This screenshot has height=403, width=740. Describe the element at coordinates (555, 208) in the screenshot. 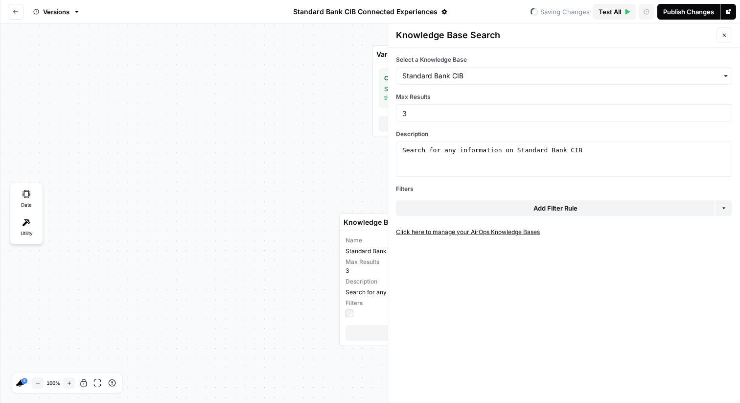

I see `div: Add Filter Rule` at that location.